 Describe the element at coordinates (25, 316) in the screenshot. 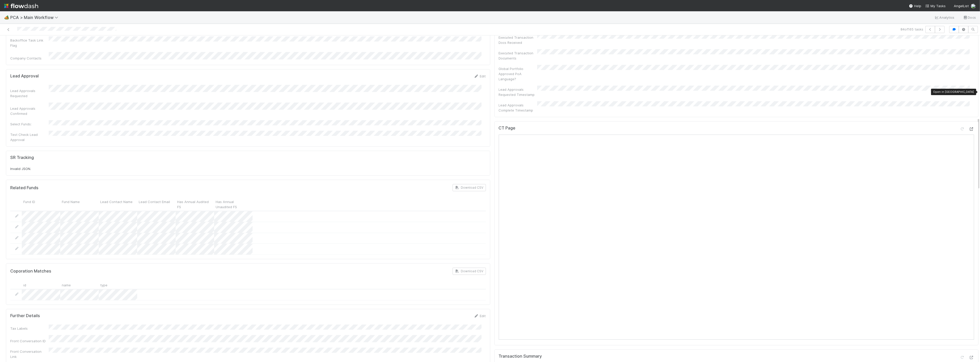

I see `h5: Further Details` at that location.